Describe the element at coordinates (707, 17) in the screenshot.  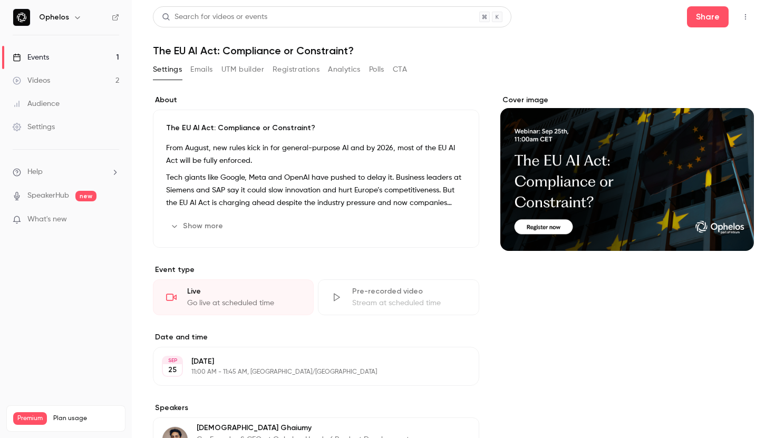
I see `button: Share` at that location.